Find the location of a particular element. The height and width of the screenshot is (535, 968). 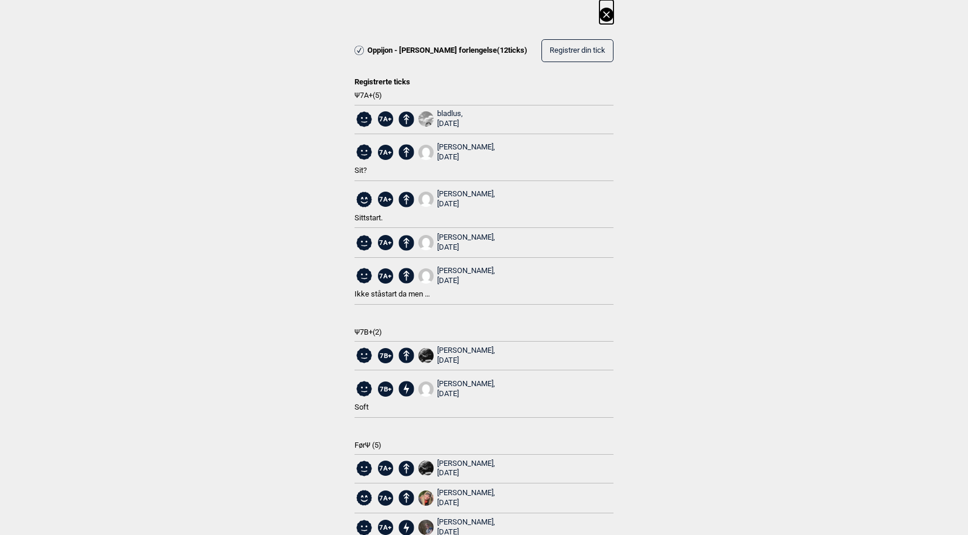

span: Registrer din tick is located at coordinates (577, 50).